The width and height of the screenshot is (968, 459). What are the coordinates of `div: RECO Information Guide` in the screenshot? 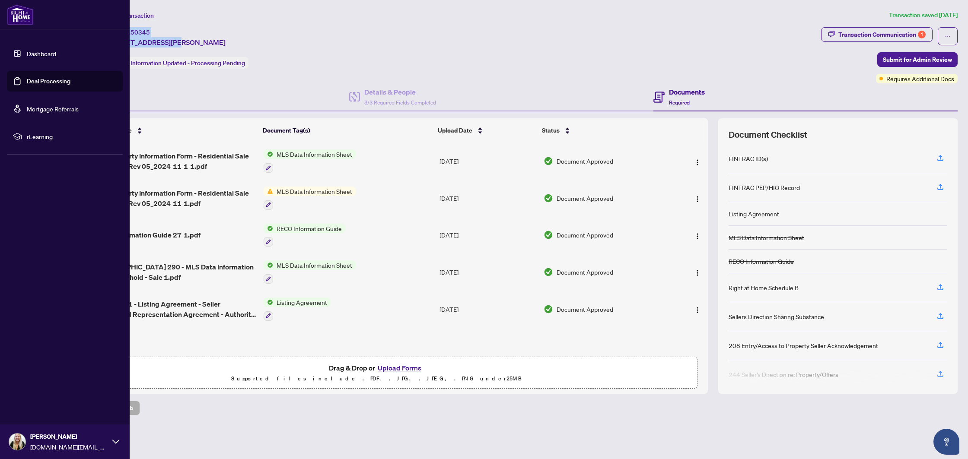 It's located at (761, 261).